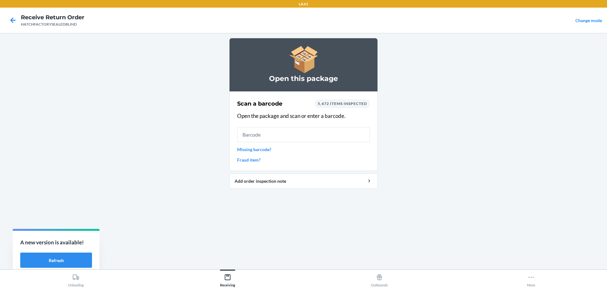  I want to click on div: HATCHFACTORYSEALEDBLIND, so click(52, 24).